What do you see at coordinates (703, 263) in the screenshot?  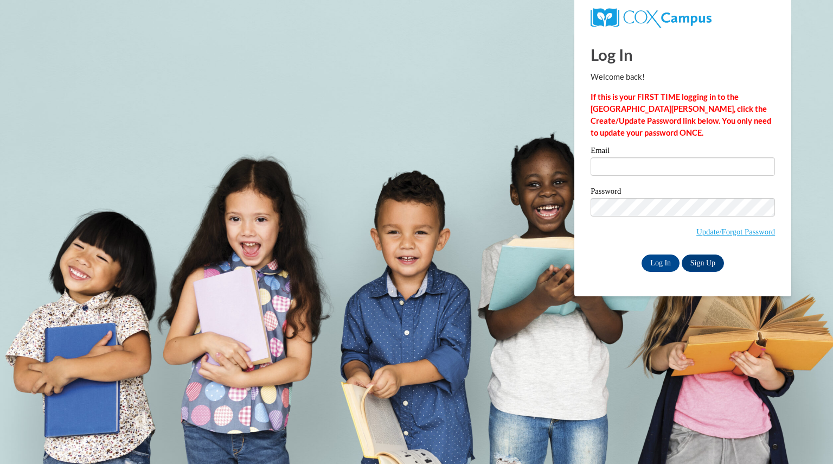 I see `a: Sign Up` at bounding box center [703, 263].